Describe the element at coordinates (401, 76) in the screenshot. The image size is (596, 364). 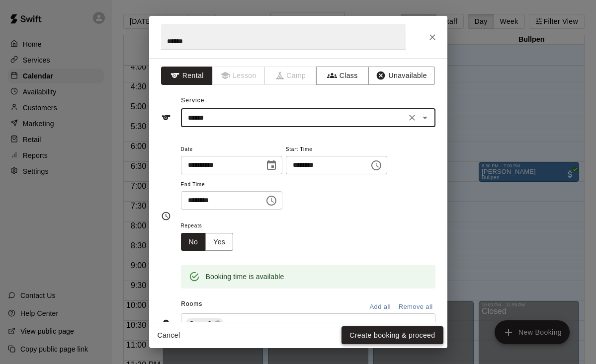
I see `button: Unavailable` at that location.